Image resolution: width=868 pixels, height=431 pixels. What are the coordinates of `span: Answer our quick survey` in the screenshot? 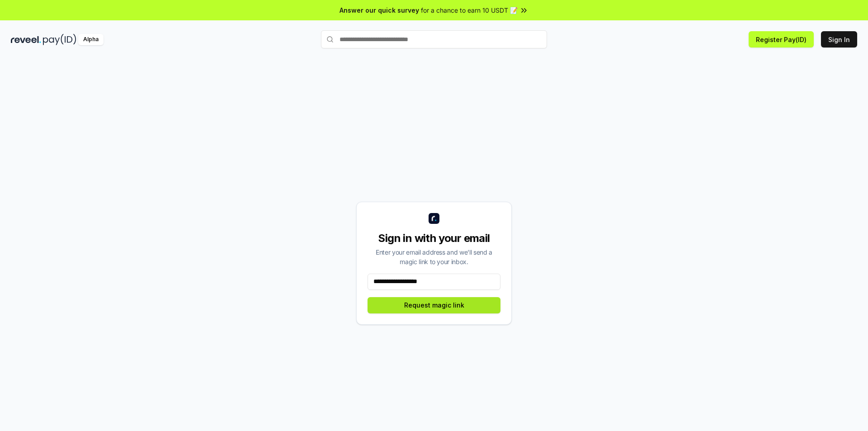 It's located at (379, 10).